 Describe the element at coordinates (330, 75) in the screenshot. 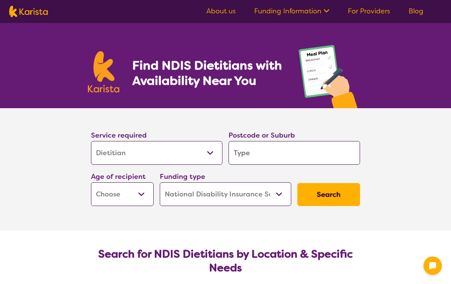

I see `img: dietitian` at that location.